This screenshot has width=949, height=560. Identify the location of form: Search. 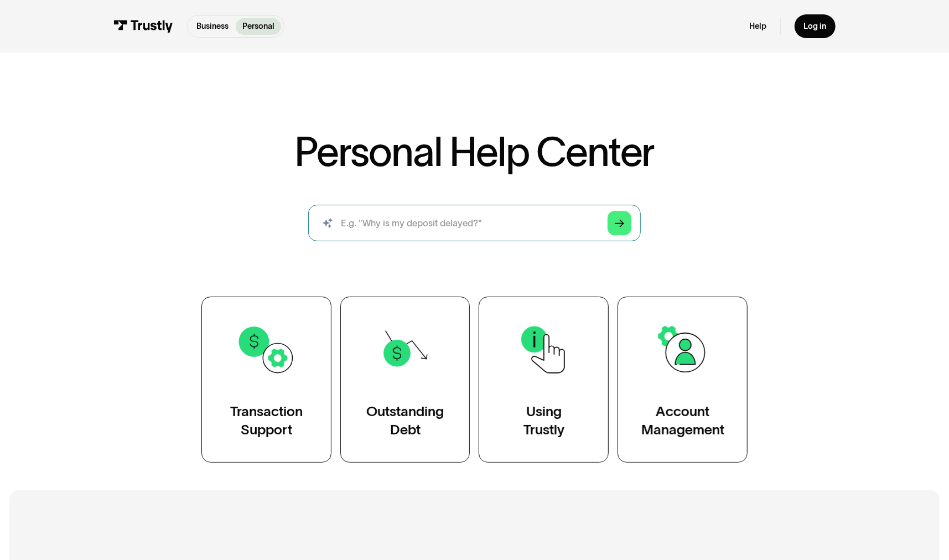
(475, 223).